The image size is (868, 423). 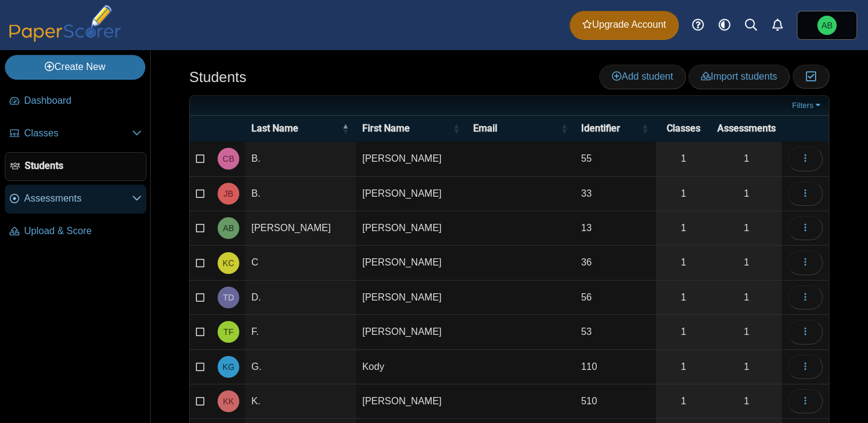 I want to click on td: 33, so click(x=615, y=193).